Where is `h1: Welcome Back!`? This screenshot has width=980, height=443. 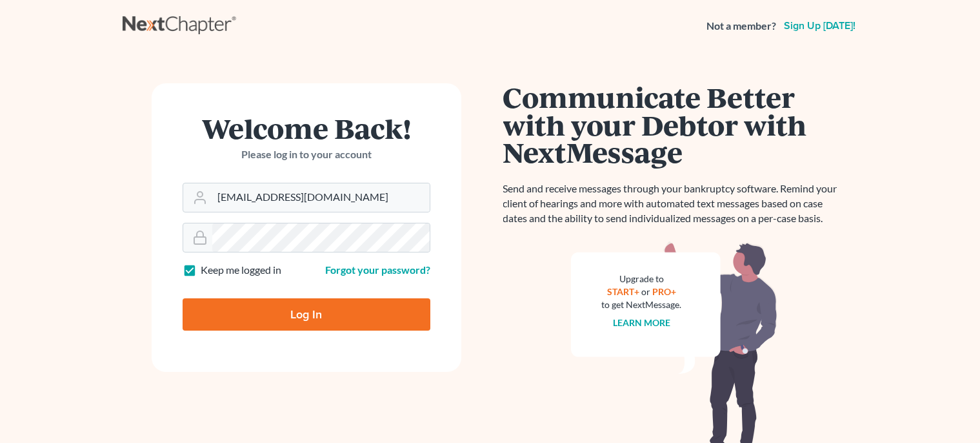 h1: Welcome Back! is located at coordinates (307, 128).